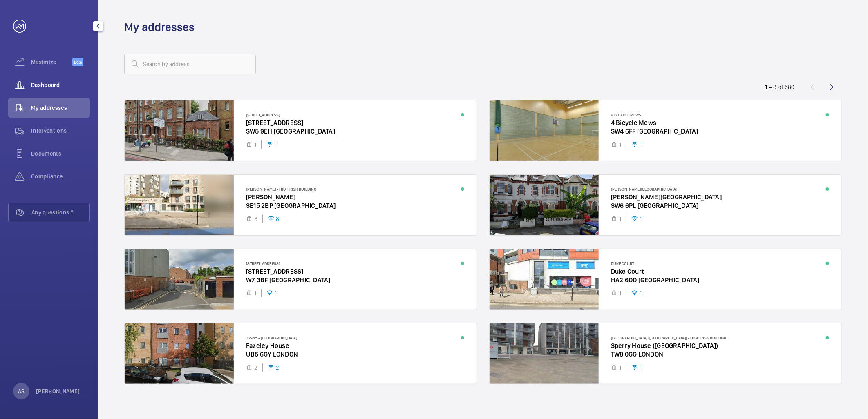 The height and width of the screenshot is (419, 868). What do you see at coordinates (61, 177) in the screenshot?
I see `span: Compliance` at bounding box center [61, 177].